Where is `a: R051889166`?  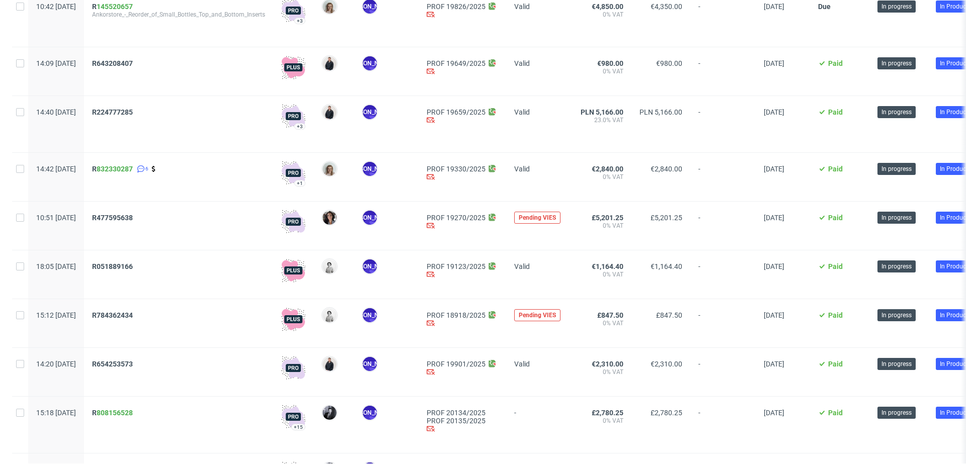 a: R051889166 is located at coordinates (113, 267).